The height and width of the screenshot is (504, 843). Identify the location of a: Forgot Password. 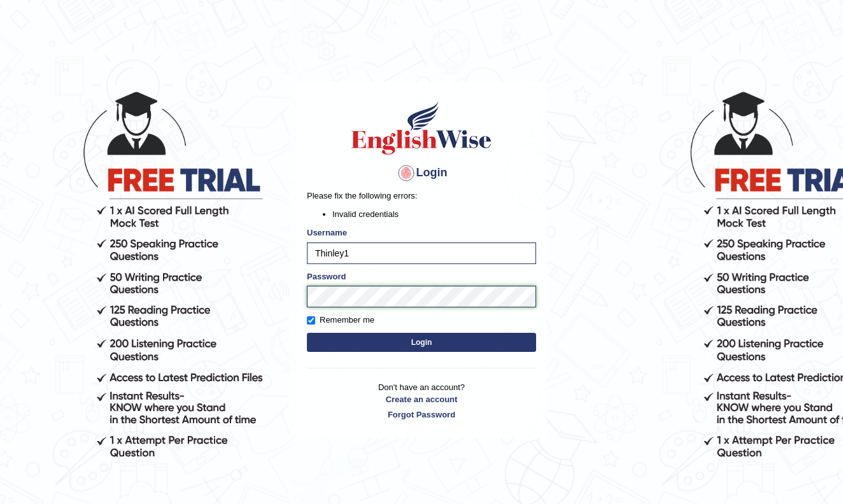
(422, 414).